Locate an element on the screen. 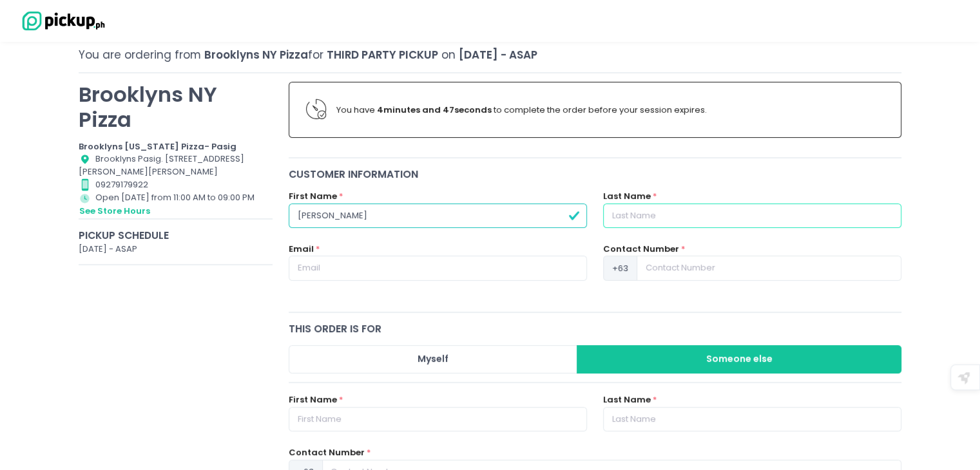  input: Contact Number is located at coordinates (768, 268).